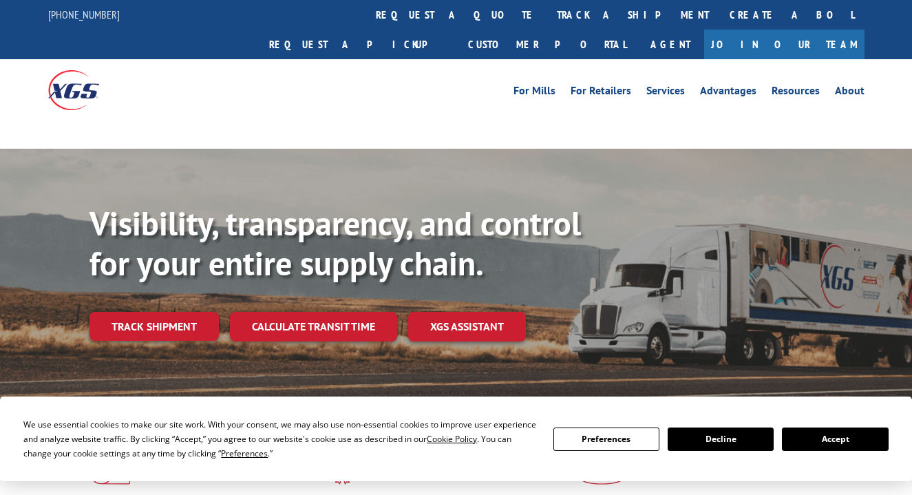 The image size is (912, 495). I want to click on button: Decline, so click(721, 439).